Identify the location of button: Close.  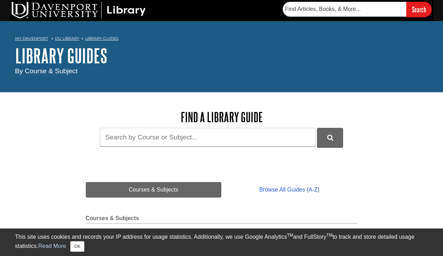
(77, 247).